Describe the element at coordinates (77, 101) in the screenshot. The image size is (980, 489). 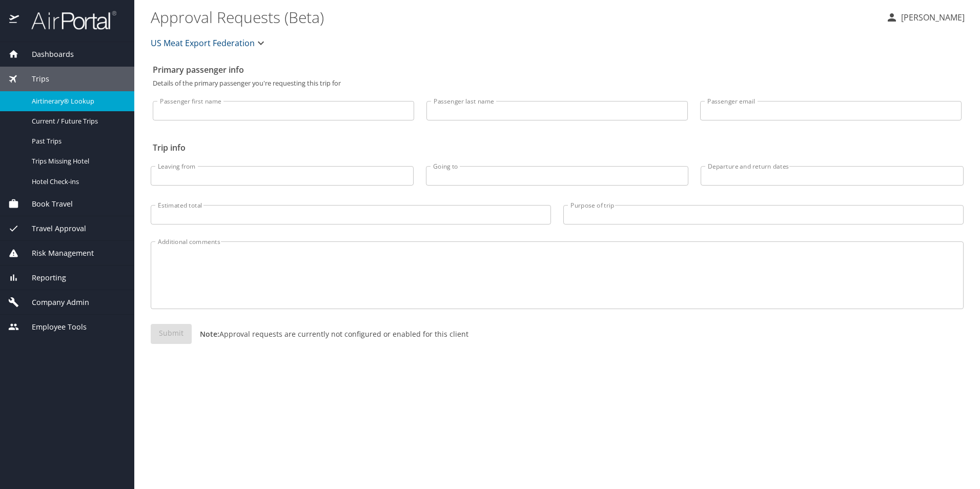
I see `span: Airtinerary® Lookup` at that location.